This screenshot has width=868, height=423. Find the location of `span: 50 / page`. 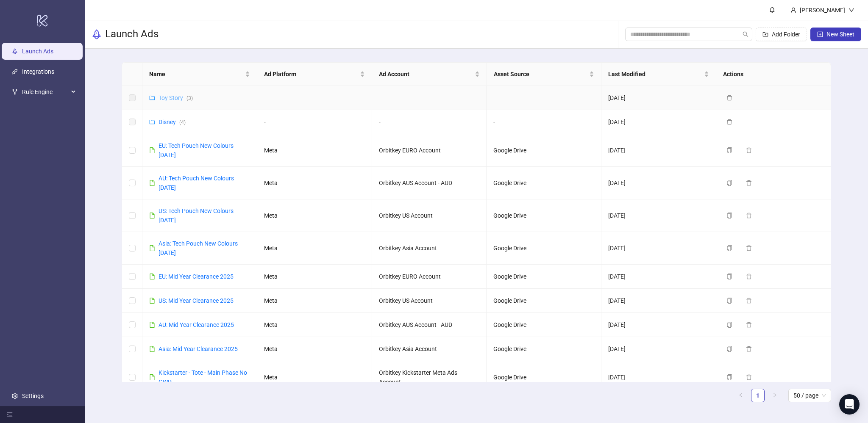

span: 50 / page is located at coordinates (810, 395).